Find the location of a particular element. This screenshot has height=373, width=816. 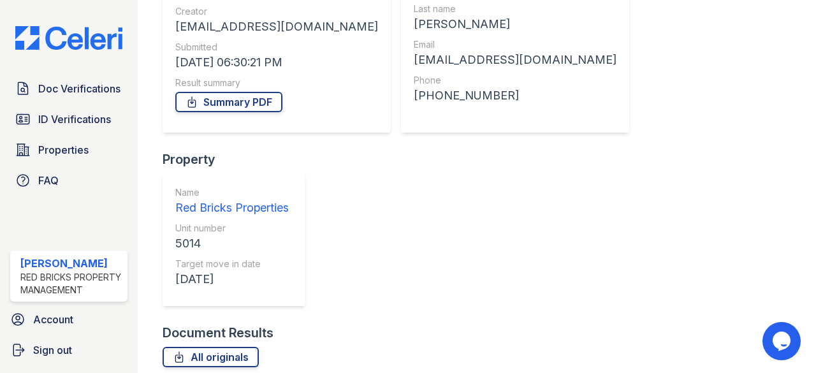

span: FAQ is located at coordinates (48, 181).